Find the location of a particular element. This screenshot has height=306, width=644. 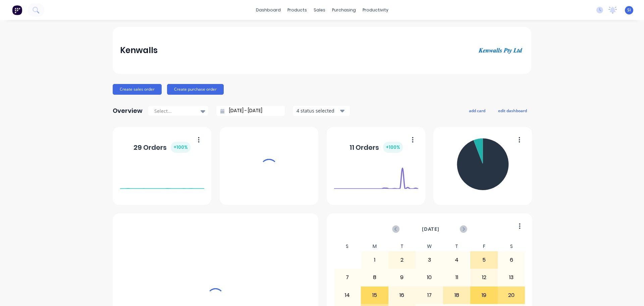

div: M is located at coordinates (375, 246).